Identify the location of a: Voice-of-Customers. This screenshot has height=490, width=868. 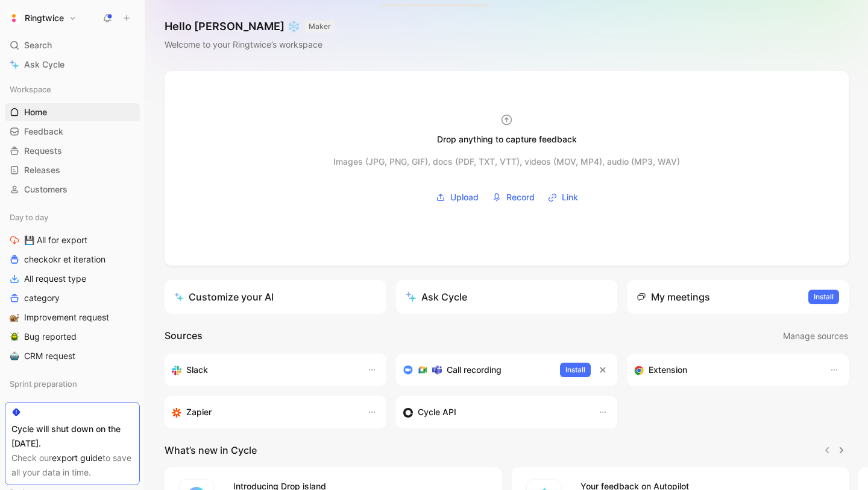
(72, 406).